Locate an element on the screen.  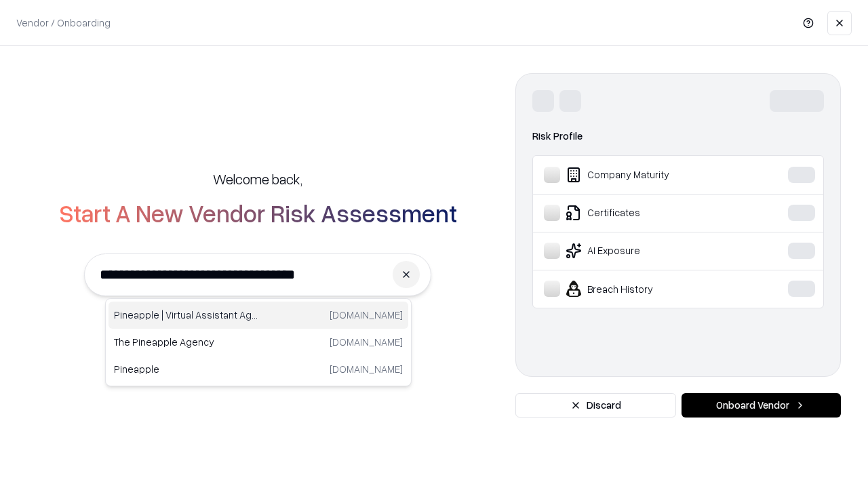
div: Company Maturity is located at coordinates (644, 175).